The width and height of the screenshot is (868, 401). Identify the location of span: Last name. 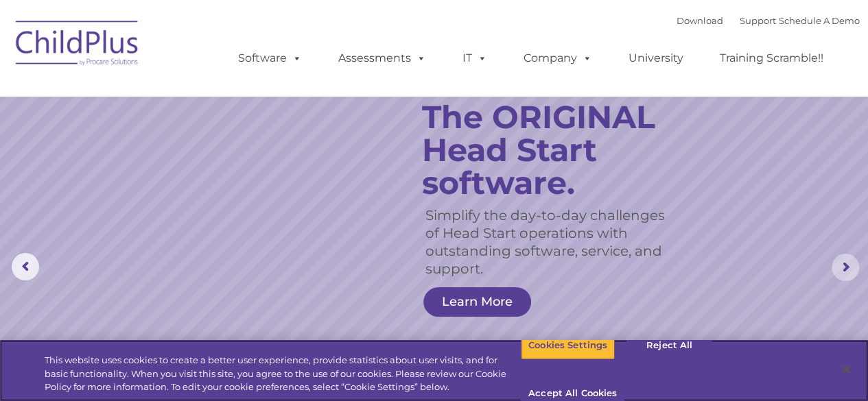
(211, 95).